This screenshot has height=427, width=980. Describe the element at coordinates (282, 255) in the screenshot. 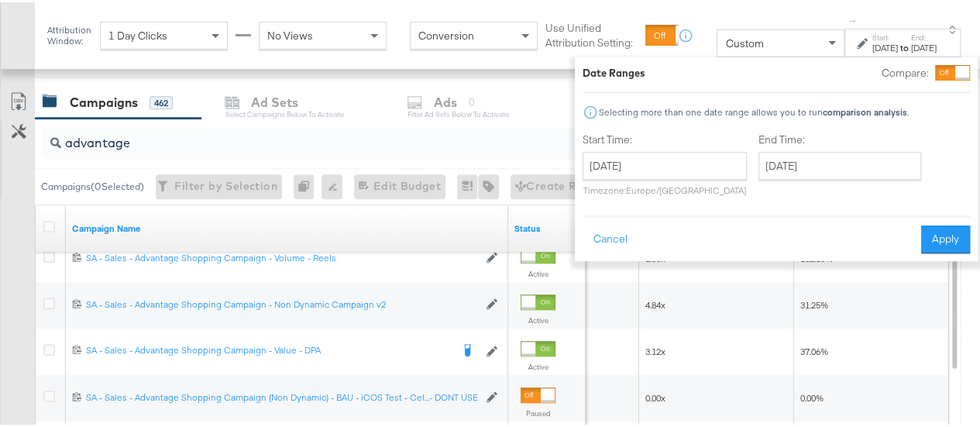

I see `a: SA - Sales - Advantage Shopping Campaign - Volume - Reels` at that location.